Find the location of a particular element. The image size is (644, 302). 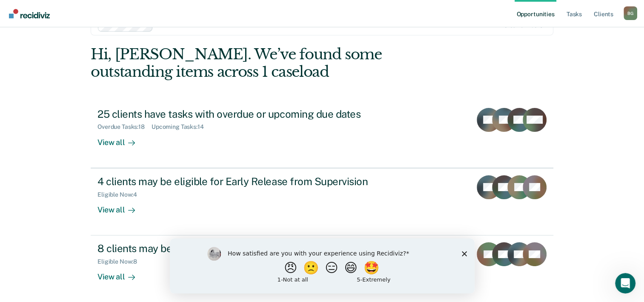

button: 1 is located at coordinates (121, 29).